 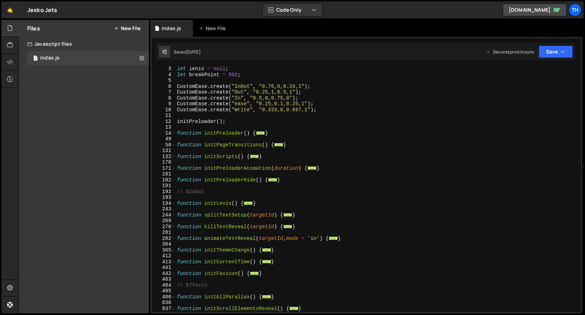 I want to click on div: 7, so click(x=164, y=92).